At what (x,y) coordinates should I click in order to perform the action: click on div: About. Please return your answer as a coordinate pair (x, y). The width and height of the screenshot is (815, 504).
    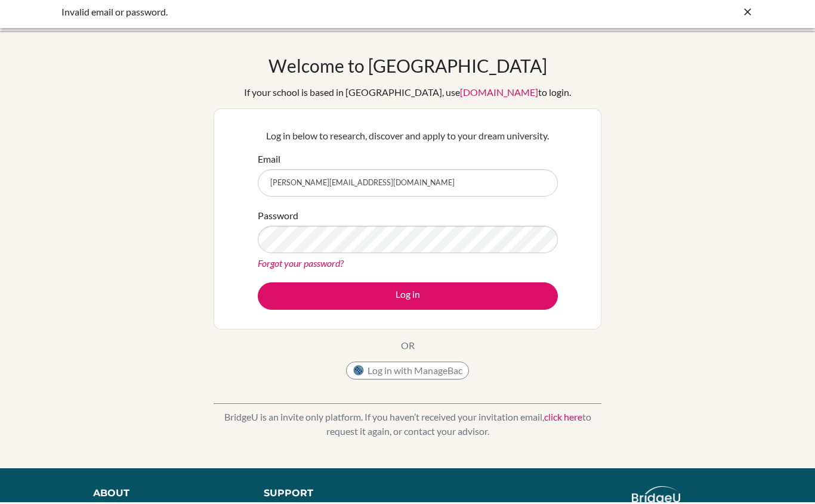
    Looking at the image, I should click on (165, 496).